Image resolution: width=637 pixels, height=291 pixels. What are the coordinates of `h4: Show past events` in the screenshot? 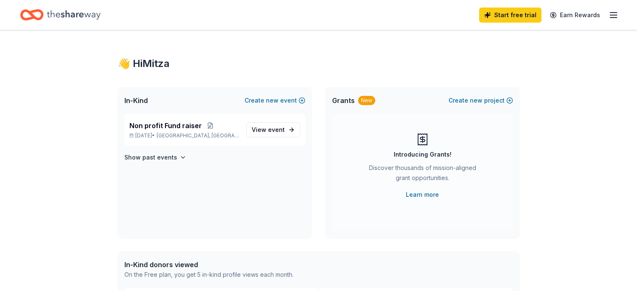 It's located at (151, 158).